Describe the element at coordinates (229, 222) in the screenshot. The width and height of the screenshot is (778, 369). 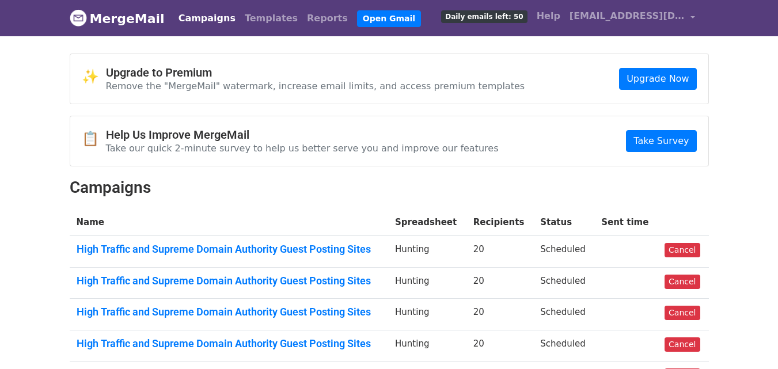
I see `th: Name` at that location.